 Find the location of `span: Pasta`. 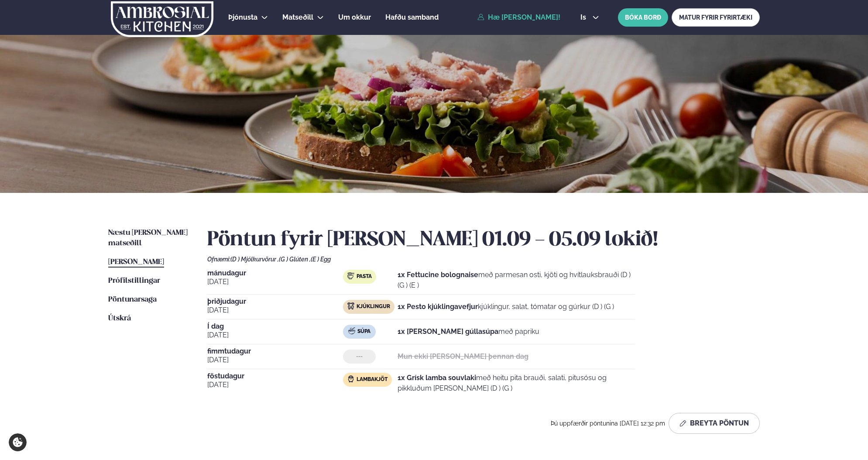

span: Pasta is located at coordinates (364, 277).